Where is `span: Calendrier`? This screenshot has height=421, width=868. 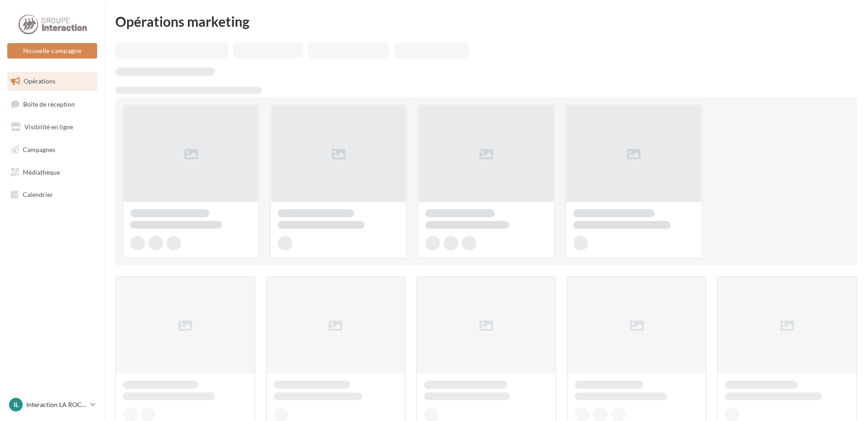
span: Calendrier is located at coordinates (38, 194).